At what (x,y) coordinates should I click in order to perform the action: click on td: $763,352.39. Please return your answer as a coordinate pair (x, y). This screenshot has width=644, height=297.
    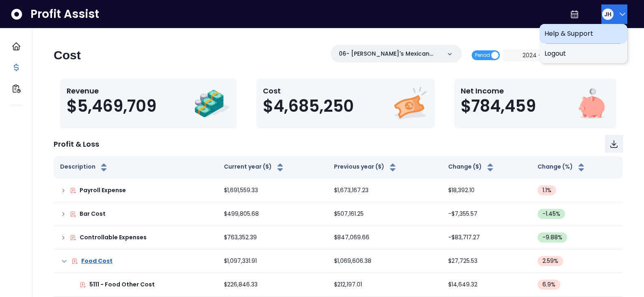
    Looking at the image, I should click on (273, 238).